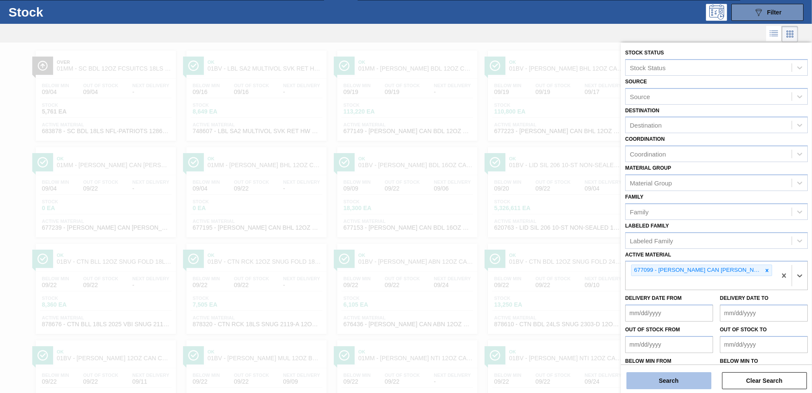  I want to click on label: Active Material, so click(648, 254).